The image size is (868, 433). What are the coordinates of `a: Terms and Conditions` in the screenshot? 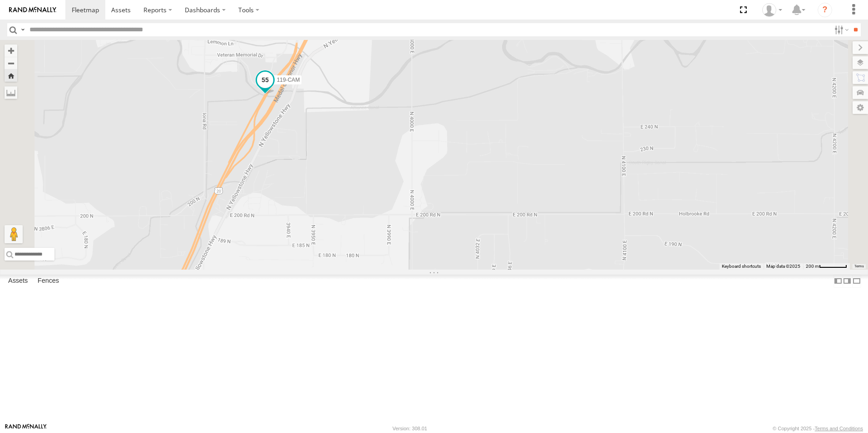 It's located at (838, 428).